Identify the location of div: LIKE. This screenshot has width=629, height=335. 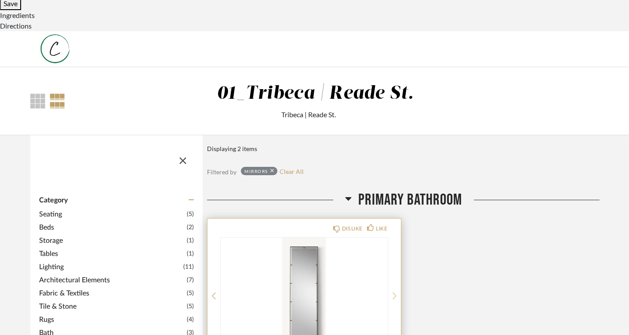
(381, 229).